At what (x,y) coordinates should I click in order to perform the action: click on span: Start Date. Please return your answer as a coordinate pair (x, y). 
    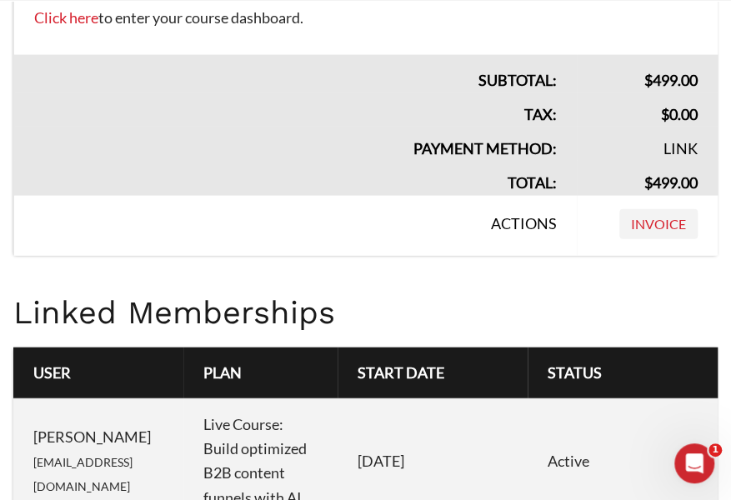
    Looking at the image, I should click on (401, 372).